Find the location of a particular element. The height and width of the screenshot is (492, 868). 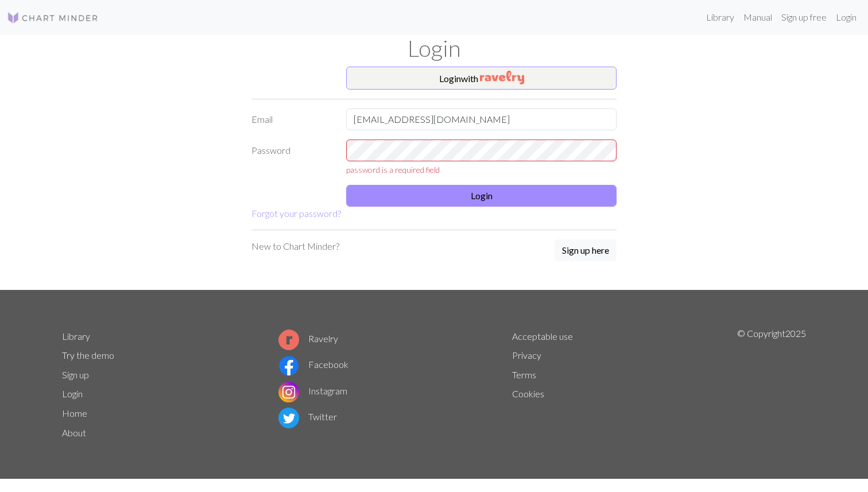

h1: Login is located at coordinates (434, 48).